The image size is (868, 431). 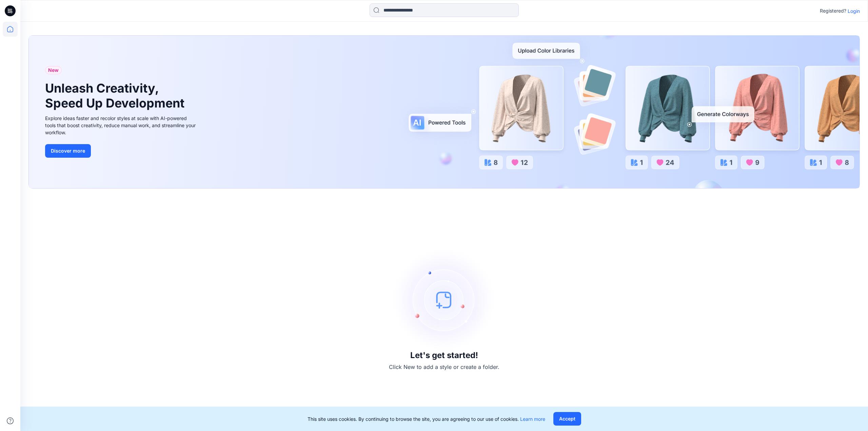 What do you see at coordinates (833, 11) in the screenshot?
I see `p: Registered?` at bounding box center [833, 11].